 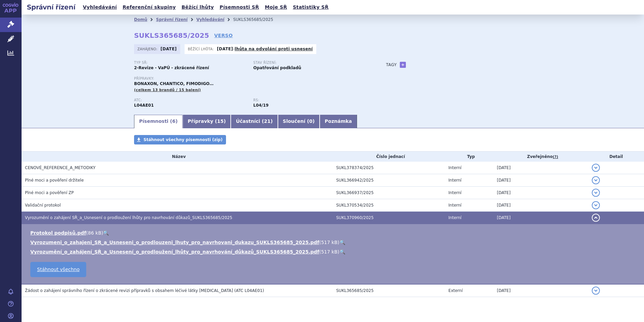 I want to click on td: SUKL378374/2025, so click(x=389, y=167).